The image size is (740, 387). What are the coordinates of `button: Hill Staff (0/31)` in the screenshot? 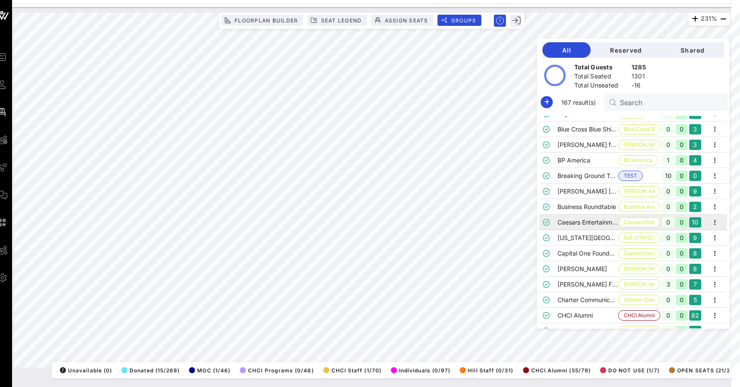 It's located at (485, 370).